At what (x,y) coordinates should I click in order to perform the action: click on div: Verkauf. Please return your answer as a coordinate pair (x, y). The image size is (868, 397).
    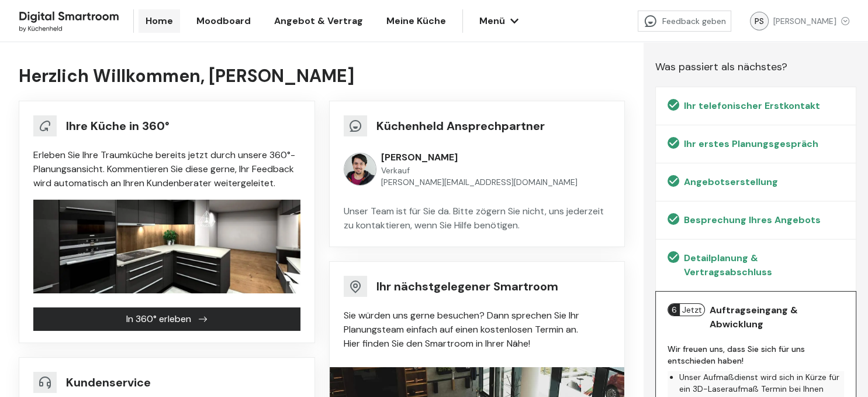
    Looking at the image, I should click on (479, 176).